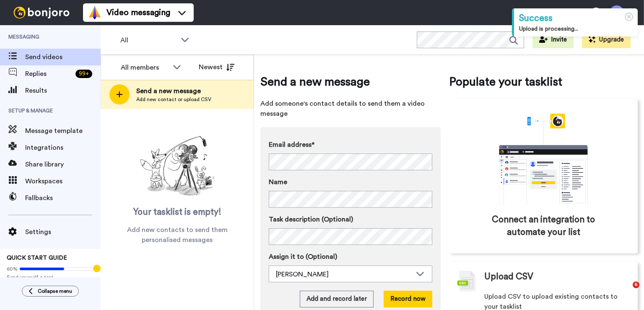 The height and width of the screenshot is (310, 644). I want to click on span: Your tasklist is empty!, so click(177, 212).